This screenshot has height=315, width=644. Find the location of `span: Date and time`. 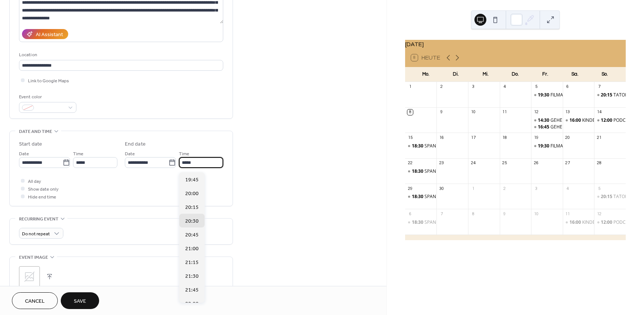

span: Date and time is located at coordinates (36, 132).